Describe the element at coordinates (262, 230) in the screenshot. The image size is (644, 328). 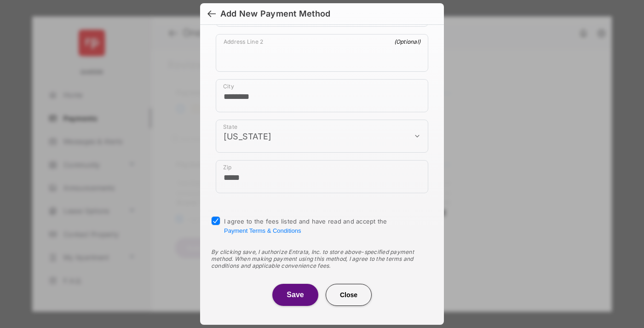
I see `button: I agree to the fees listed and have read and accept the` at that location.